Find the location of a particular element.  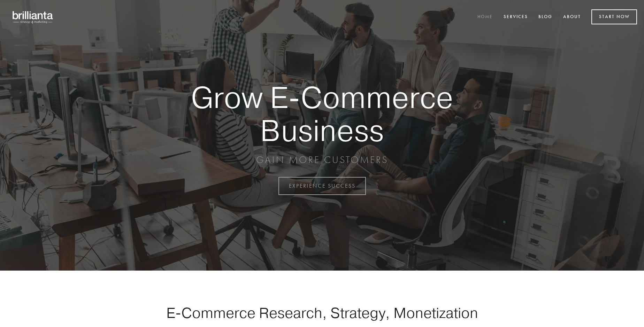

a: Blog is located at coordinates (545, 17).